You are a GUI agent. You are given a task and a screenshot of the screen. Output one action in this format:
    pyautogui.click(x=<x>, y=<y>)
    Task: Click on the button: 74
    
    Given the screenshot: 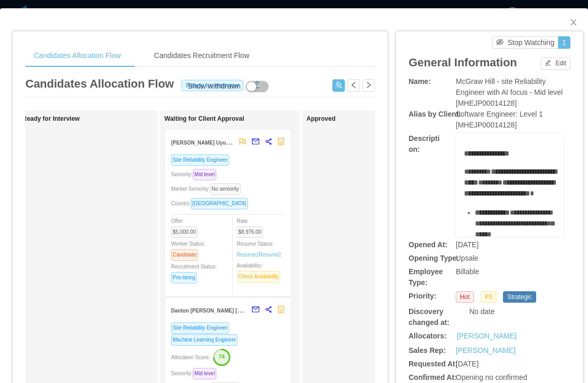 What is the action you would take?
    pyautogui.click(x=220, y=356)
    